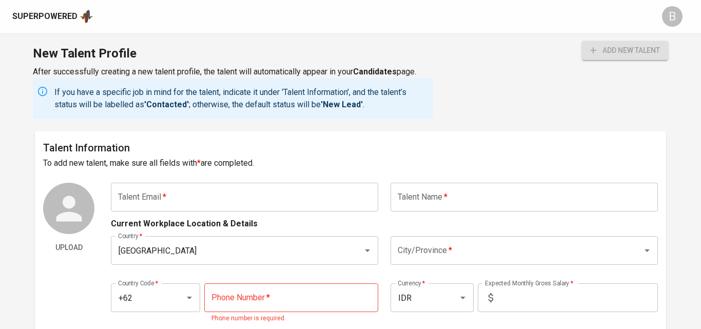 The width and height of the screenshot is (701, 329). What do you see at coordinates (242, 98) in the screenshot?
I see `p: If you have a specific job in mind for the talent, indicate it under 'Talent Information', and th...` at bounding box center [242, 98].